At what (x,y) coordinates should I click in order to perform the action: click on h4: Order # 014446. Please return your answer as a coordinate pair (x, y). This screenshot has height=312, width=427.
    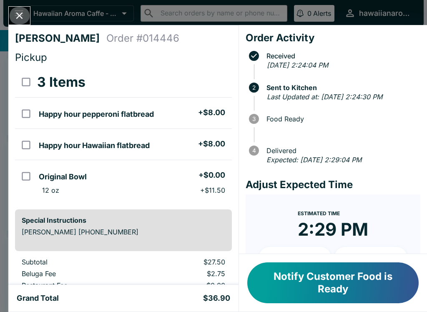
    Looking at the image, I should click on (143, 38).